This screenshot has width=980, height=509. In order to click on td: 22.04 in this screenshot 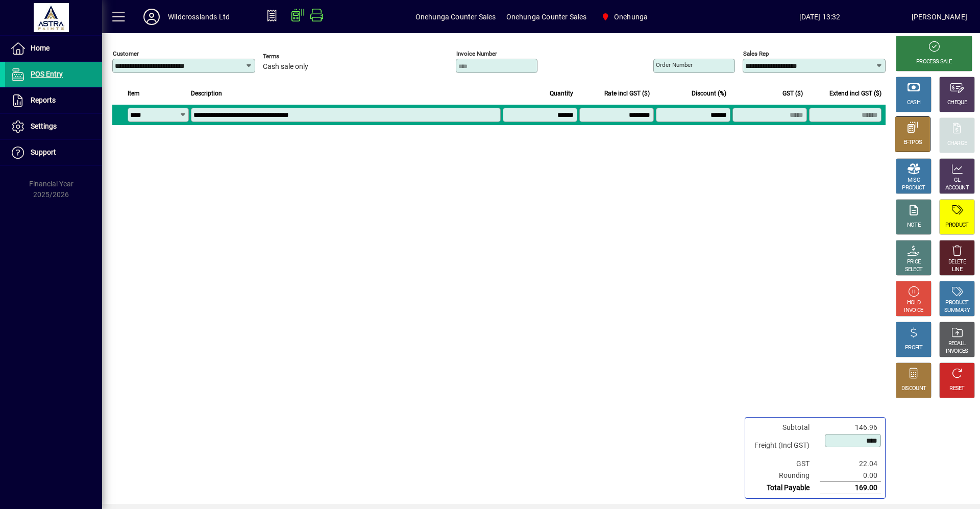, I will do `click(850, 464)`.